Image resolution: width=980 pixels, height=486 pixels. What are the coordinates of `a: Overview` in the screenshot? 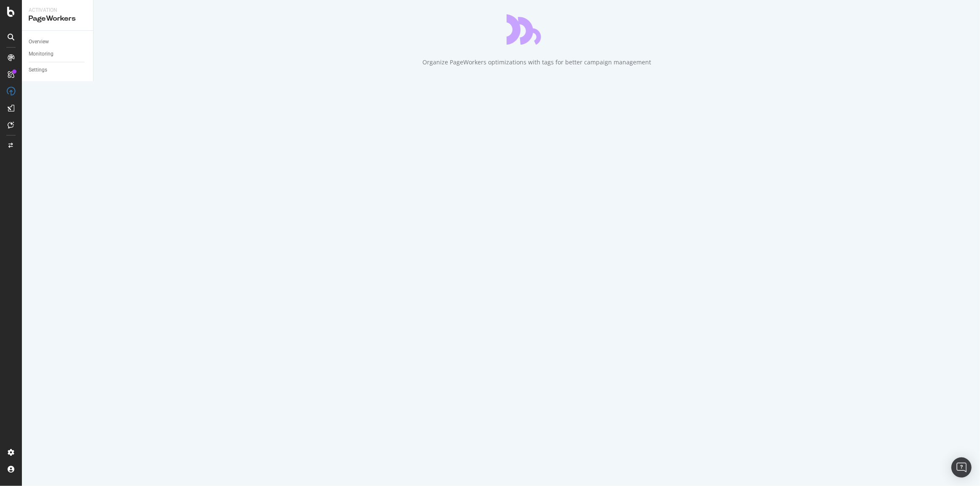 It's located at (57, 41).